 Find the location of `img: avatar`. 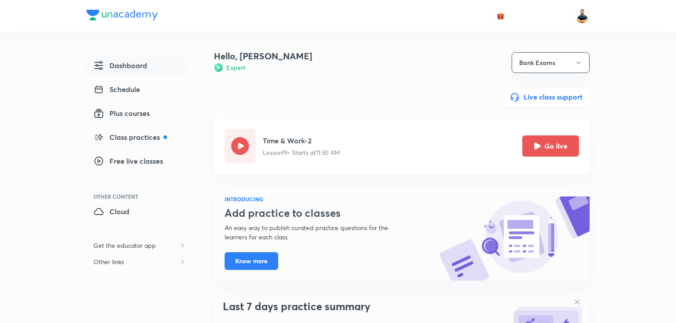

img: avatar is located at coordinates (500, 16).